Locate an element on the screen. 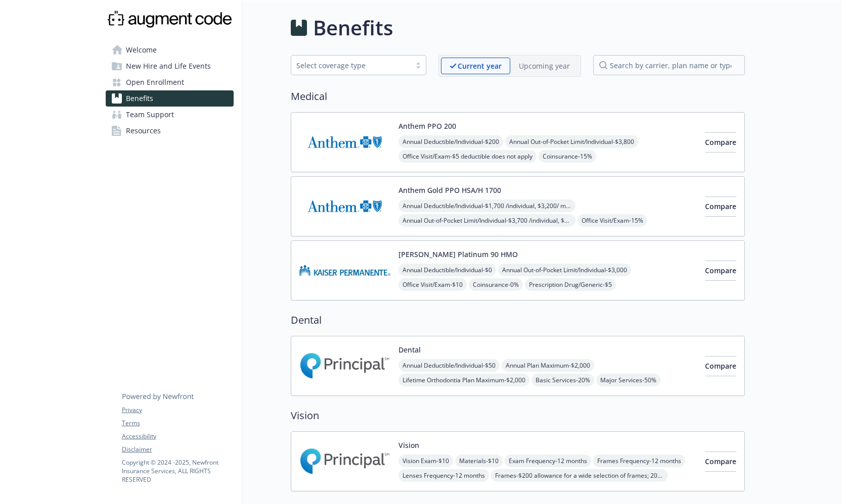 This screenshot has width=842, height=504. span: Benefits is located at coordinates (139, 98).